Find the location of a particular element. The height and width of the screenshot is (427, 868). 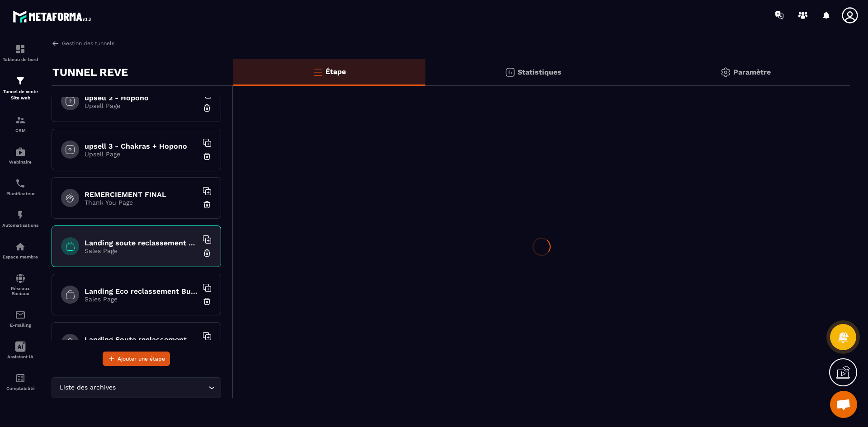

h6: Landing soute reclassement choix is located at coordinates (141, 242).